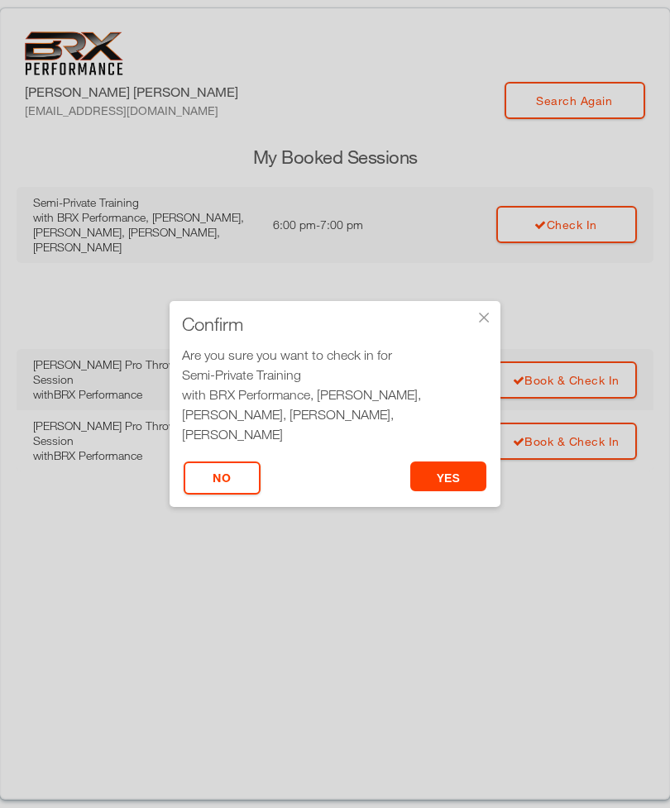  What do you see at coordinates (449, 477) in the screenshot?
I see `button: yes` at bounding box center [449, 477].